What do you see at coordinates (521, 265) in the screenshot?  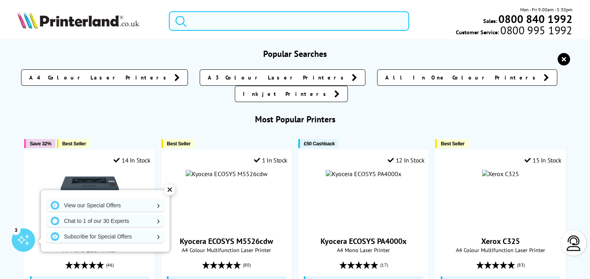 I see `span: (83)` at bounding box center [521, 265].